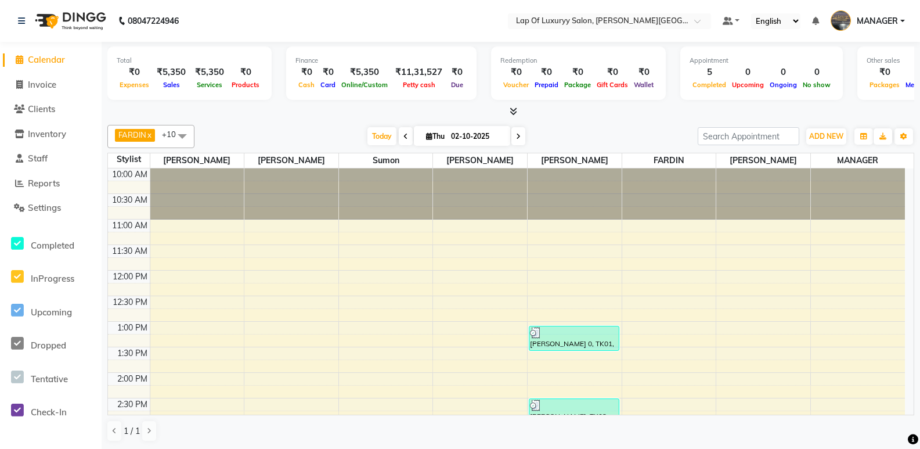 This screenshot has width=920, height=449. What do you see at coordinates (210, 85) in the screenshot?
I see `span: Services` at bounding box center [210, 85].